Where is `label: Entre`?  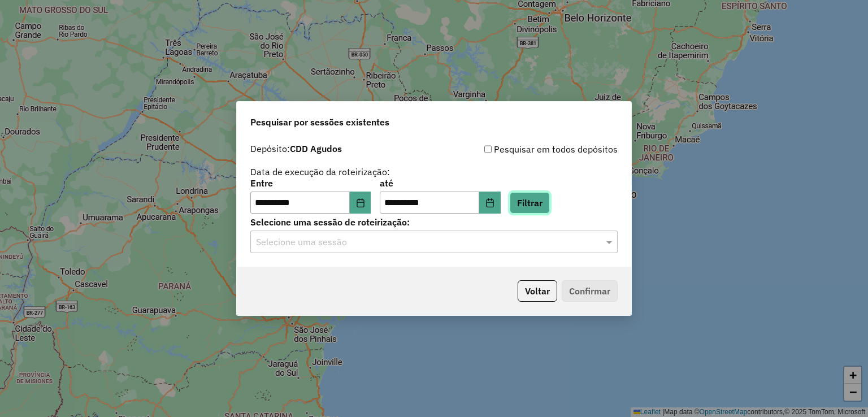 label: Entre is located at coordinates (310, 183).